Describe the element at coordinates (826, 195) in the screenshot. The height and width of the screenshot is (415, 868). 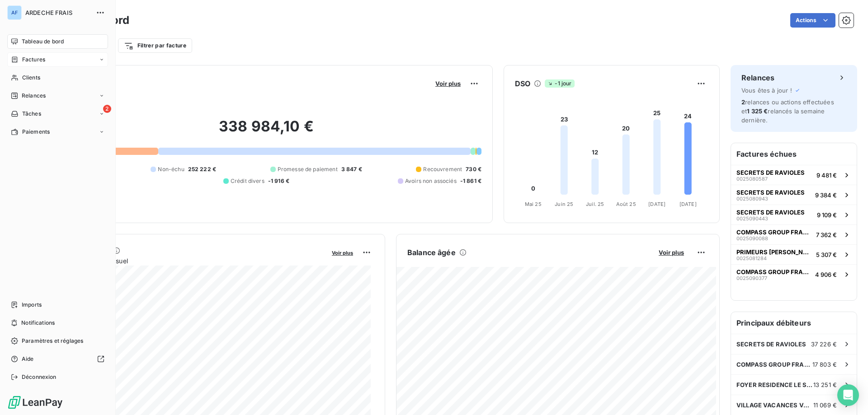
I see `span: 9 384 €` at that location.